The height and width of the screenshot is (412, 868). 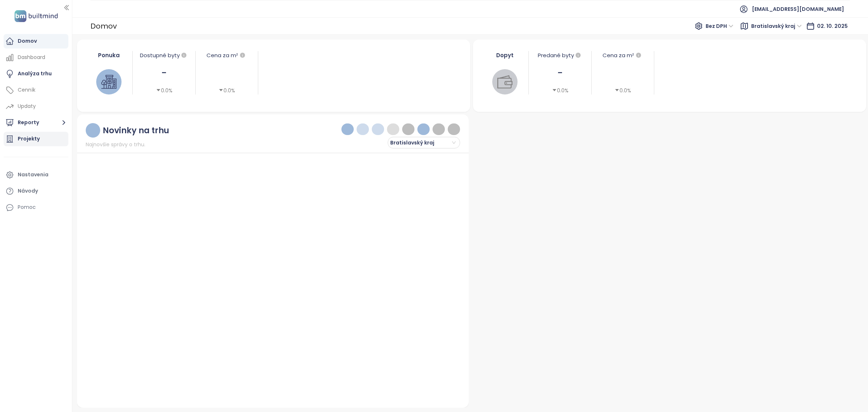 I want to click on div: Predané byty, so click(x=560, y=55).